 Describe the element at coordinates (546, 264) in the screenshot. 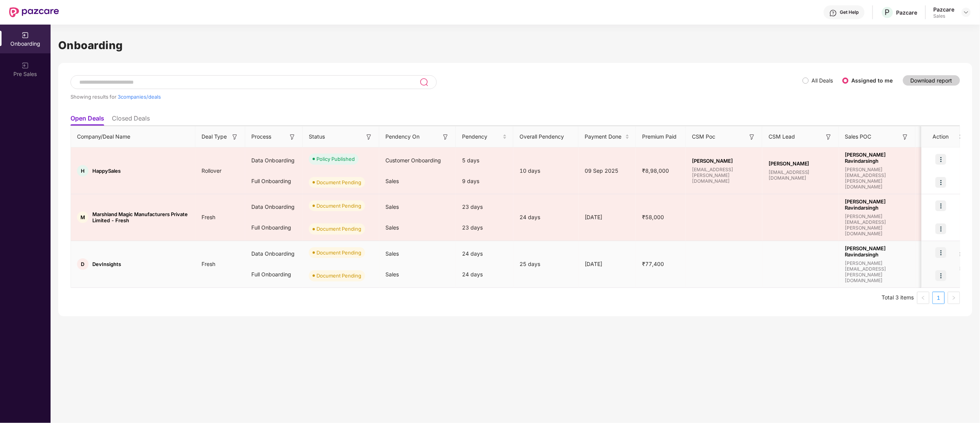

I see `div: 25 days` at that location.